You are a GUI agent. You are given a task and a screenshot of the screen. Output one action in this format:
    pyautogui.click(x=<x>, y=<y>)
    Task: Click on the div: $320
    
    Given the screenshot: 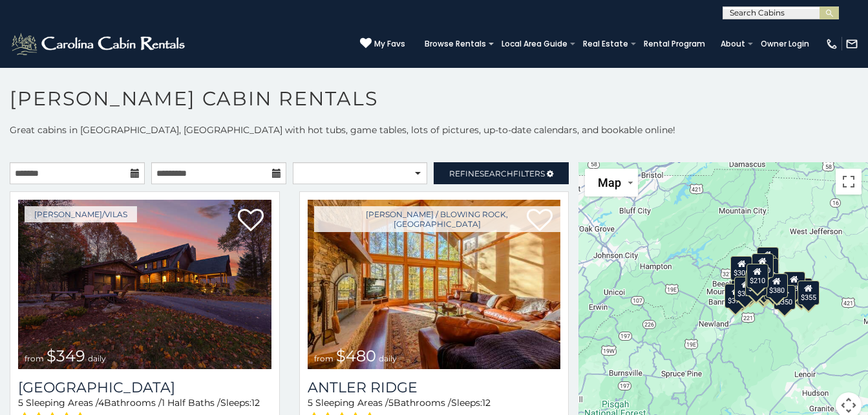 What is the action you would take?
    pyautogui.click(x=762, y=265)
    